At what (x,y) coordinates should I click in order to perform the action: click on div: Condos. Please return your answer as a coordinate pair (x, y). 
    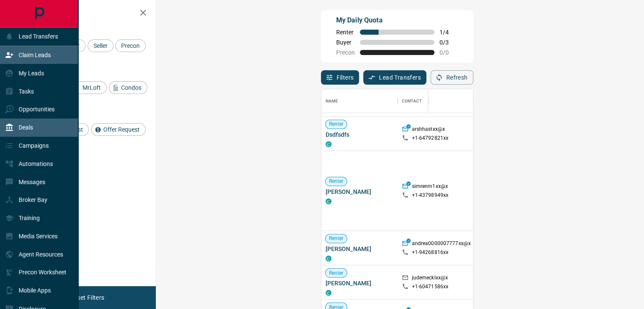
    Looking at the image, I should click on (128, 88).